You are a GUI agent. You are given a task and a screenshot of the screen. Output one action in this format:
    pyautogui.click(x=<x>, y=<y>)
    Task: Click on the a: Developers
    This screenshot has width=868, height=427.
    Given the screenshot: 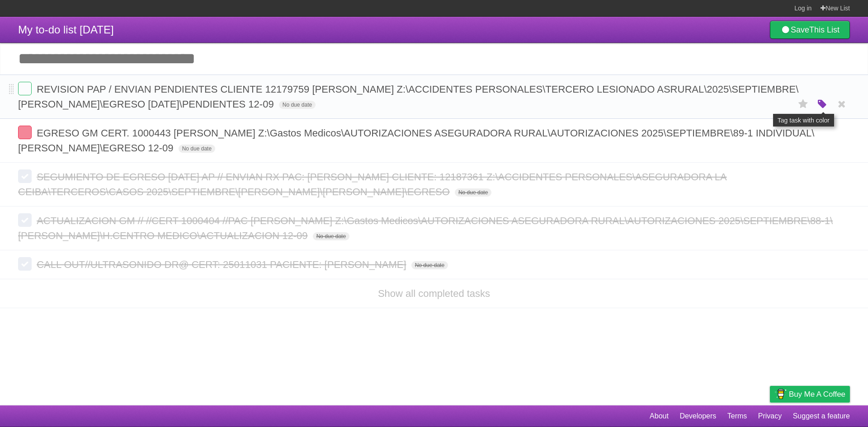 What is the action you would take?
    pyautogui.click(x=697, y=416)
    